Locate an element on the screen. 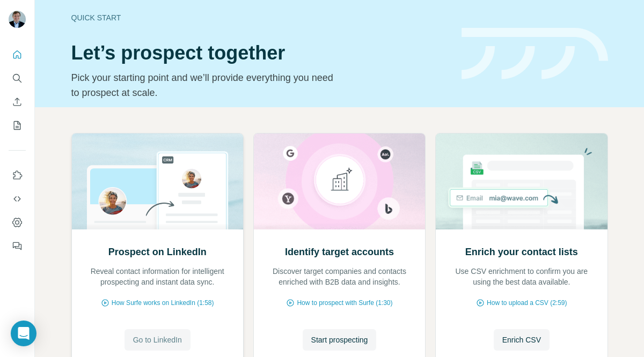  span: How to upload a CSV (2:59) is located at coordinates (526, 303).